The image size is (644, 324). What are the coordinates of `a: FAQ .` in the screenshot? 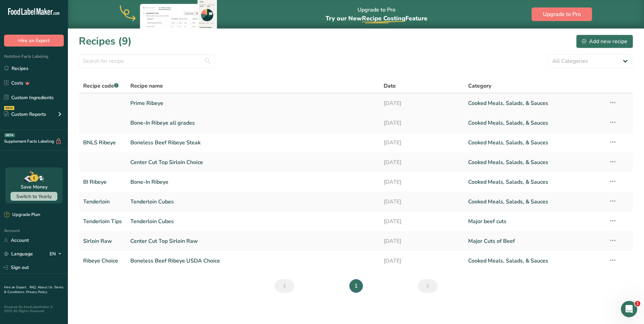 It's located at (34, 288).